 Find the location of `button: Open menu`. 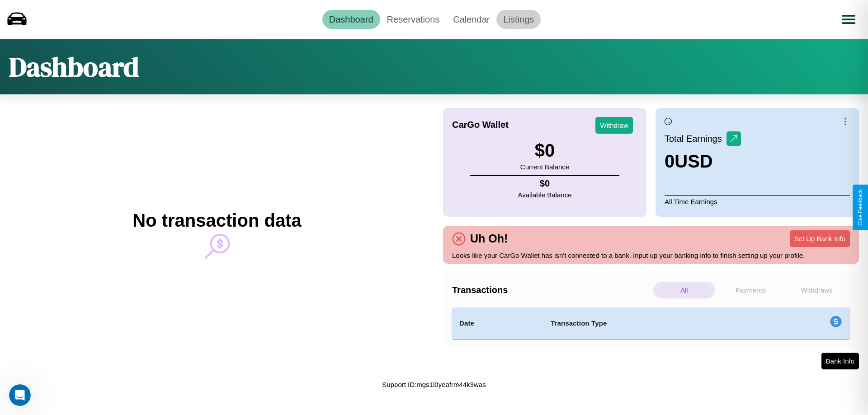

button: Open menu is located at coordinates (848, 20).